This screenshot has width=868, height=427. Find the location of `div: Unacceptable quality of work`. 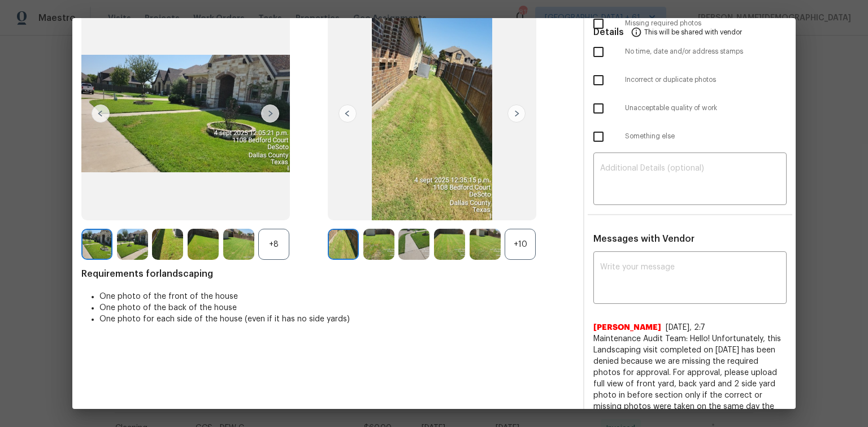

div: Unacceptable quality of work is located at coordinates (690, 108).